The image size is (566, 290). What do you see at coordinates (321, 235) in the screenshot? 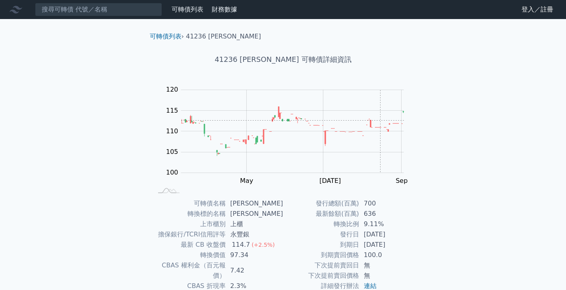
I see `td: 發行日` at bounding box center [321, 235].